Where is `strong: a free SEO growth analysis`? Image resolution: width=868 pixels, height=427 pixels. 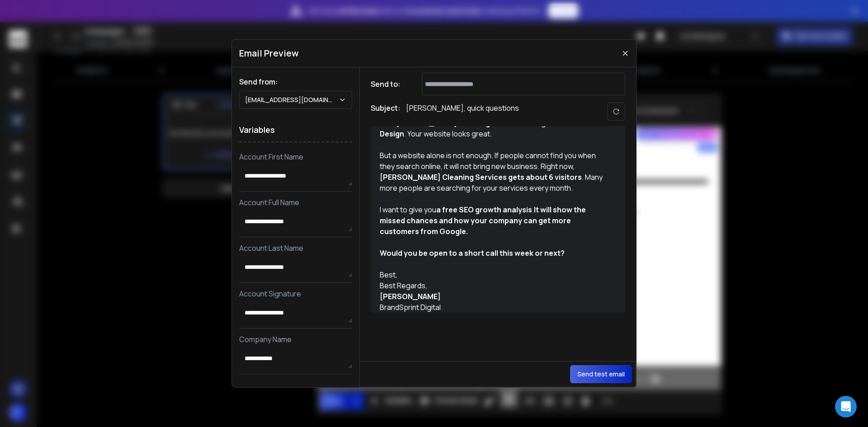
strong: a free SEO growth analysis is located at coordinates (484, 209).